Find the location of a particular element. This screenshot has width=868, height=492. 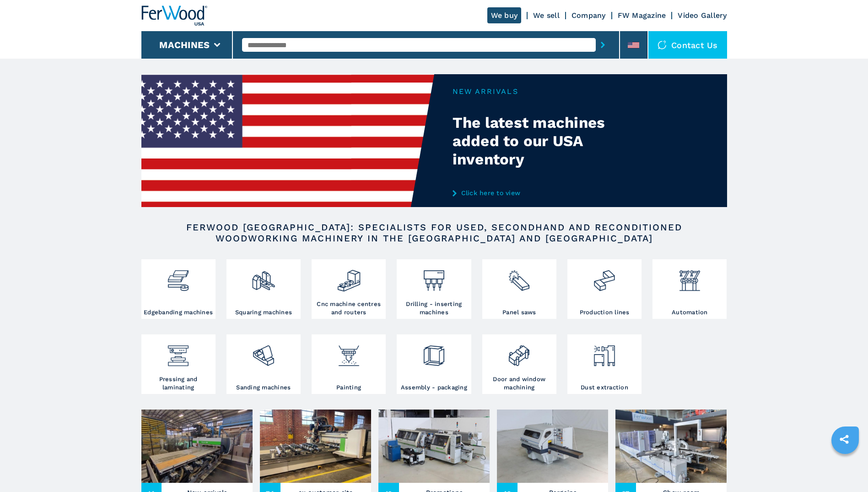

h3: Squaring machines is located at coordinates (263, 312).